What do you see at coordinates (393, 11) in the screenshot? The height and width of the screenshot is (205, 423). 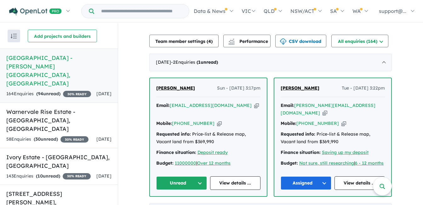 I see `span: support@...` at bounding box center [393, 11].